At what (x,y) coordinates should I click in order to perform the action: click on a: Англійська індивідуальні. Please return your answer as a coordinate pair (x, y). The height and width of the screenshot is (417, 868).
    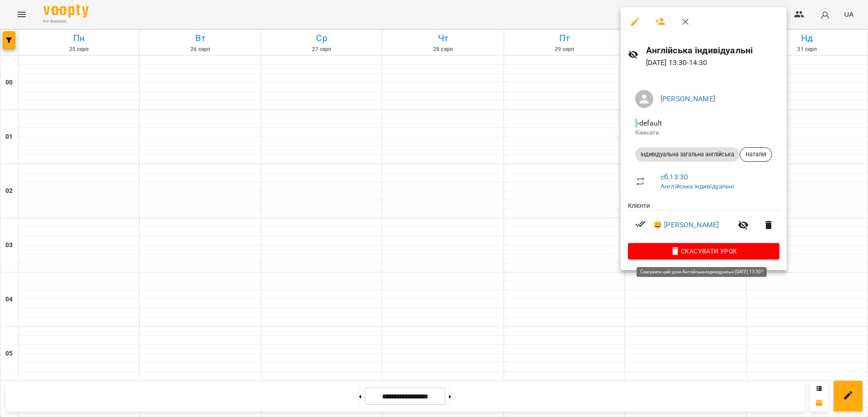
    Looking at the image, I should click on (697, 186).